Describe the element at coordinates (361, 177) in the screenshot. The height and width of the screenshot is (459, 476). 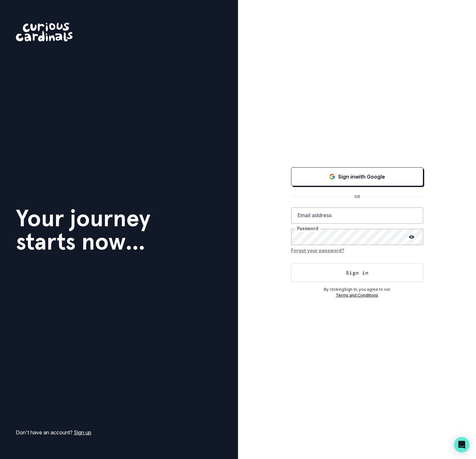
I see `p: Sign in with Google` at that location.